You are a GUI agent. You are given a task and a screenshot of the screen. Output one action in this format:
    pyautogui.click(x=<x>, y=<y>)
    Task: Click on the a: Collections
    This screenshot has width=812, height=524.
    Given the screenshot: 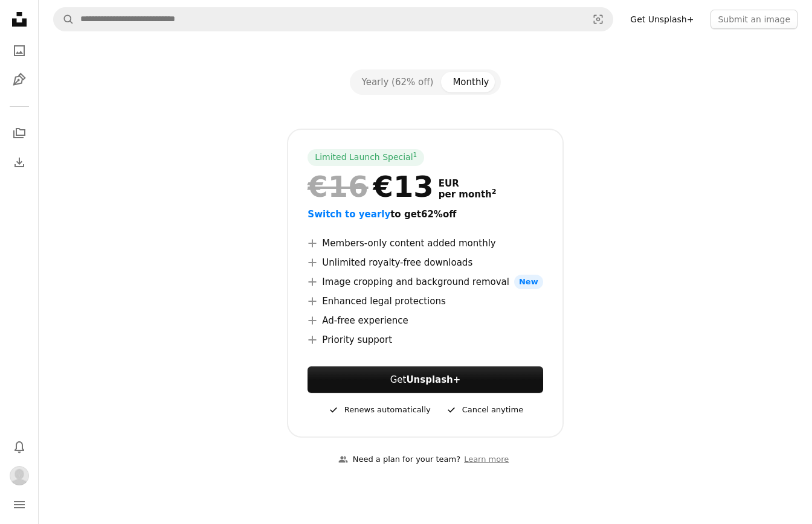 What is the action you would take?
    pyautogui.click(x=19, y=133)
    